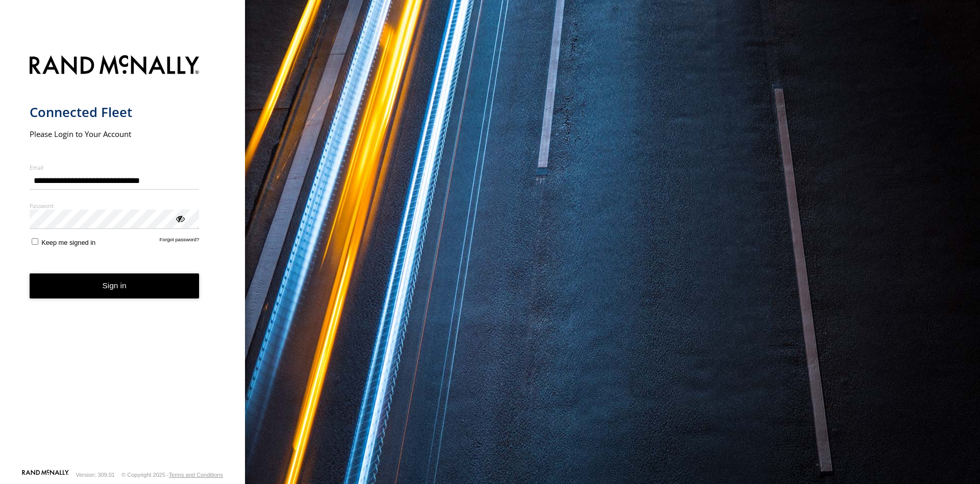 This screenshot has height=484, width=980. What do you see at coordinates (122, 259) in the screenshot?
I see `form: main` at bounding box center [122, 259].